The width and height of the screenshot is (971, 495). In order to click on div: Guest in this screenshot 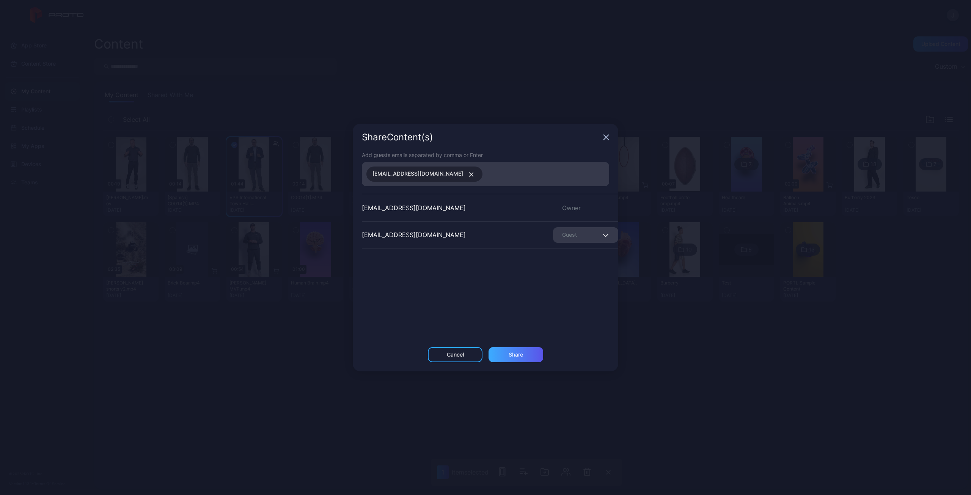, I will do `click(586, 235)`.